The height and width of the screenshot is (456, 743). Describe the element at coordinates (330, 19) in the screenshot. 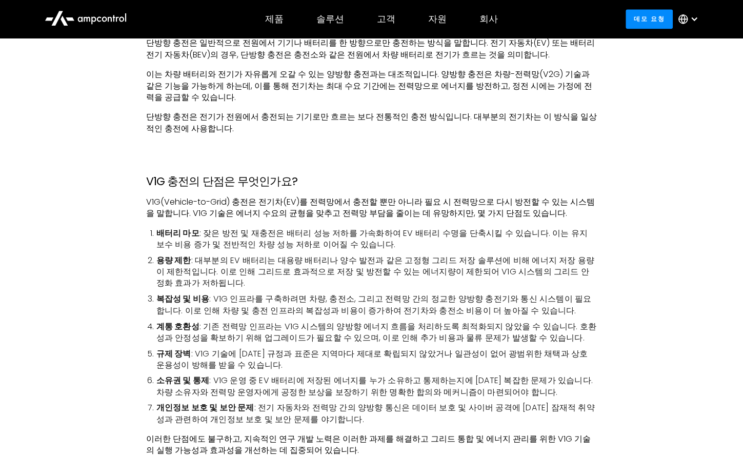

I see `div: 솔루션` at that location.